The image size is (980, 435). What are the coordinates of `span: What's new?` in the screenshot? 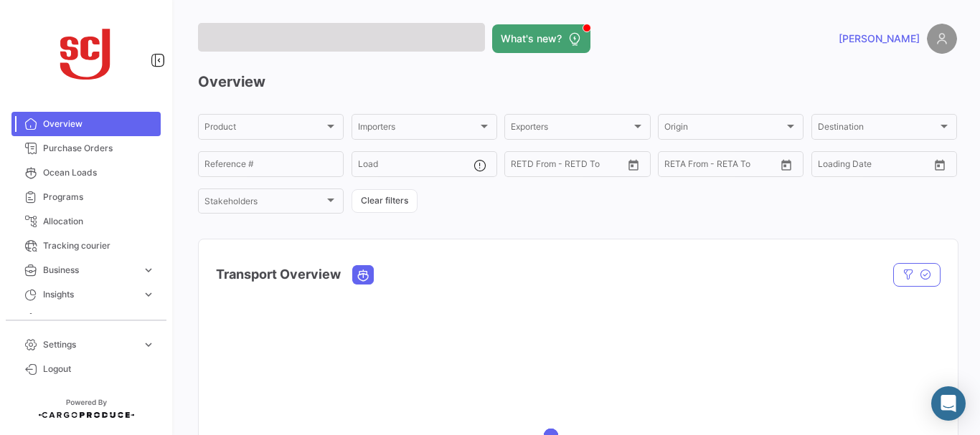 It's located at (531, 39).